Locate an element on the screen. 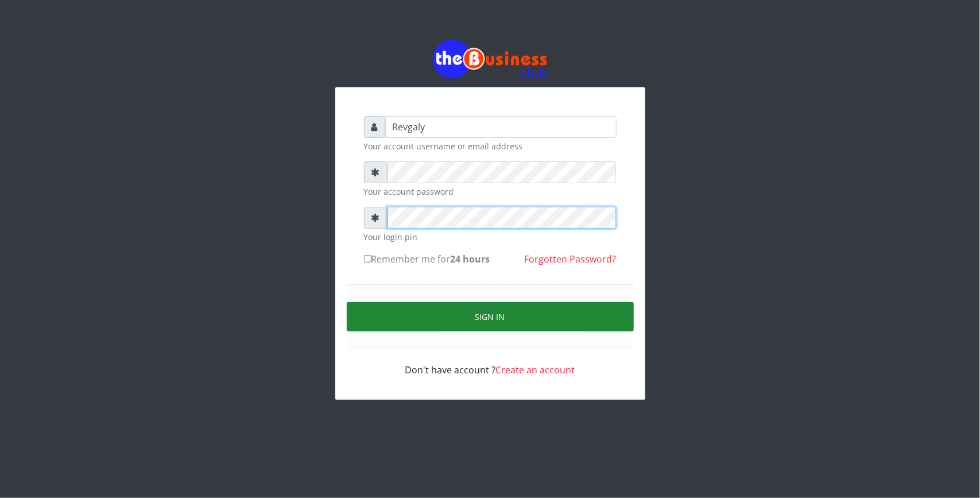 The width and height of the screenshot is (980, 498). small: Your account username or email address is located at coordinates (490, 146).